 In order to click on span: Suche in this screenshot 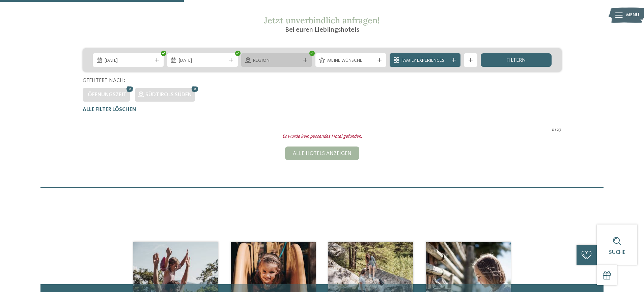, I will do `click(617, 252)`.